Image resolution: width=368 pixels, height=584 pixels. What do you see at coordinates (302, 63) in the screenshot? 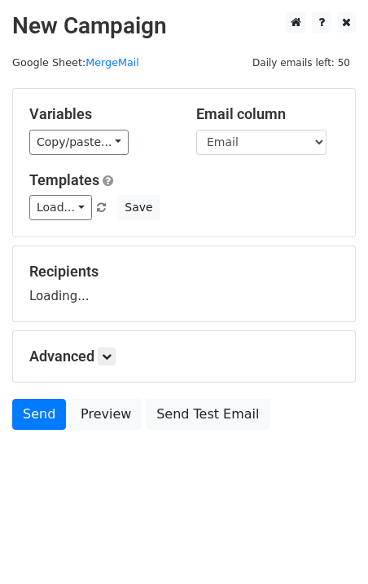
I see `span: Daily emails left: 50` at bounding box center [302, 63].